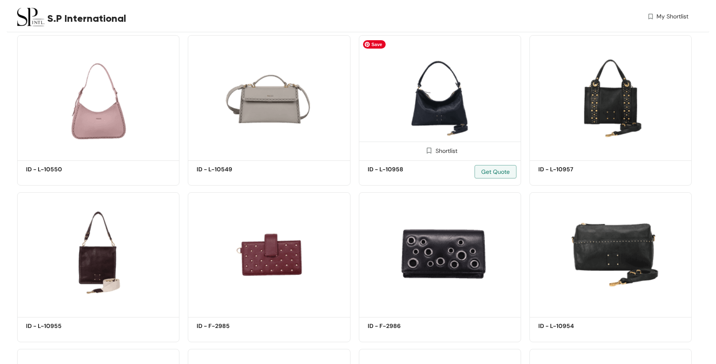 This screenshot has height=364, width=716. Describe the element at coordinates (439, 253) in the screenshot. I see `img: 9c0a07de-3439-42f4-ae51-effa7cbb3abf` at that location.